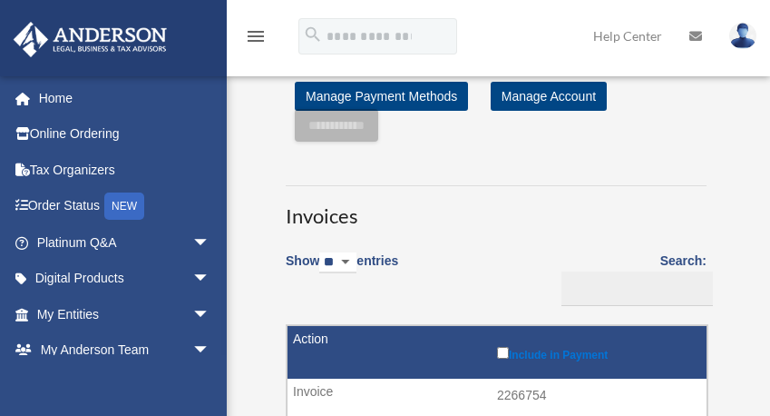 The image size is (770, 416). I want to click on input: Include in Payment, so click(503, 352).